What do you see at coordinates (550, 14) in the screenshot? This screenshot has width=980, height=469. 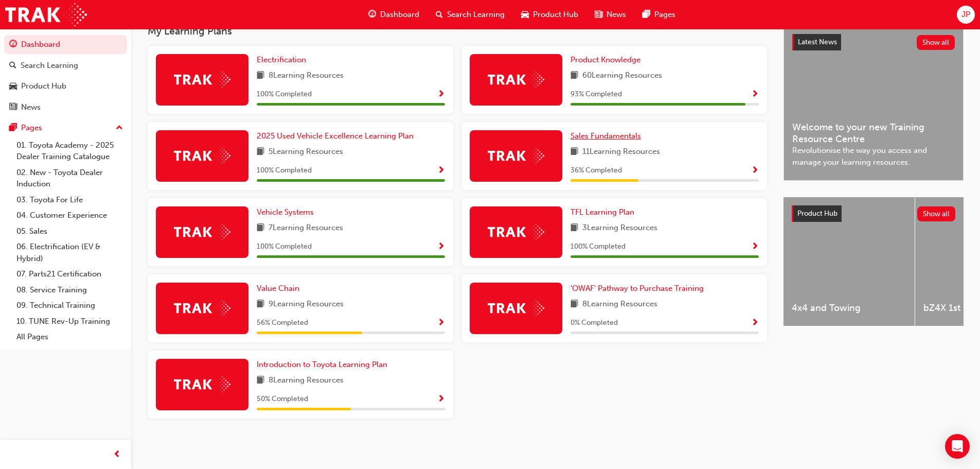 I see `a: car-iconProduct Hub` at bounding box center [550, 14].